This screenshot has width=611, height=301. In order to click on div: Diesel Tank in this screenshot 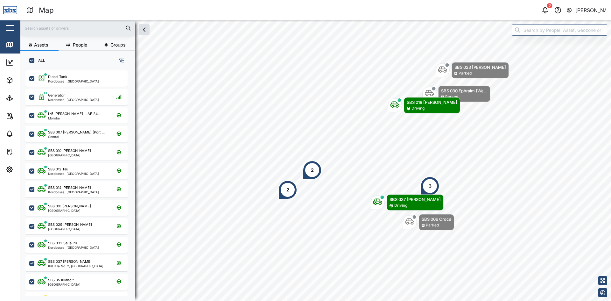, I will do `click(58, 77)`.